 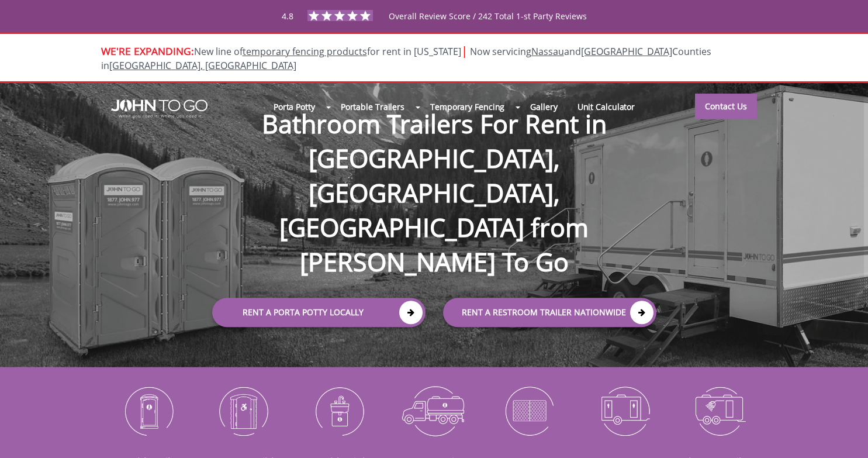 I want to click on a: Porta Potty, so click(x=294, y=106).